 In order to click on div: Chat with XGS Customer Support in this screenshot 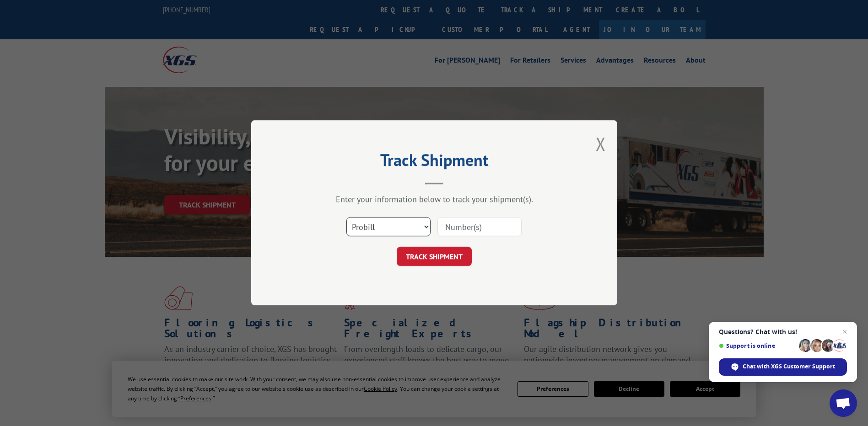, I will do `click(783, 367)`.